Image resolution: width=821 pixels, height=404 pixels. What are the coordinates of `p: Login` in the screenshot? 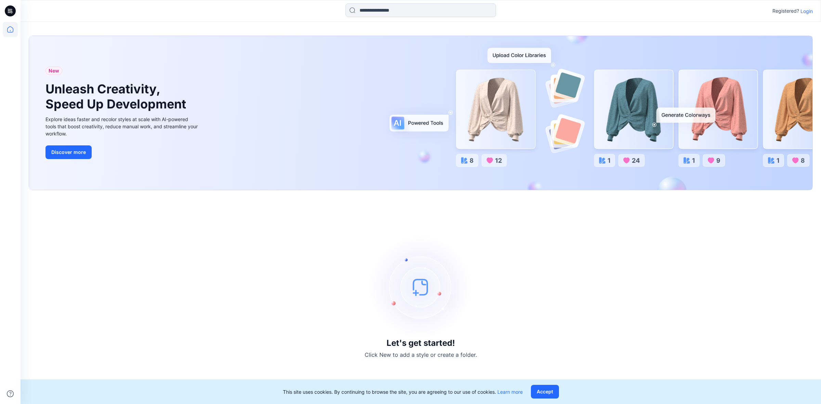 It's located at (807, 11).